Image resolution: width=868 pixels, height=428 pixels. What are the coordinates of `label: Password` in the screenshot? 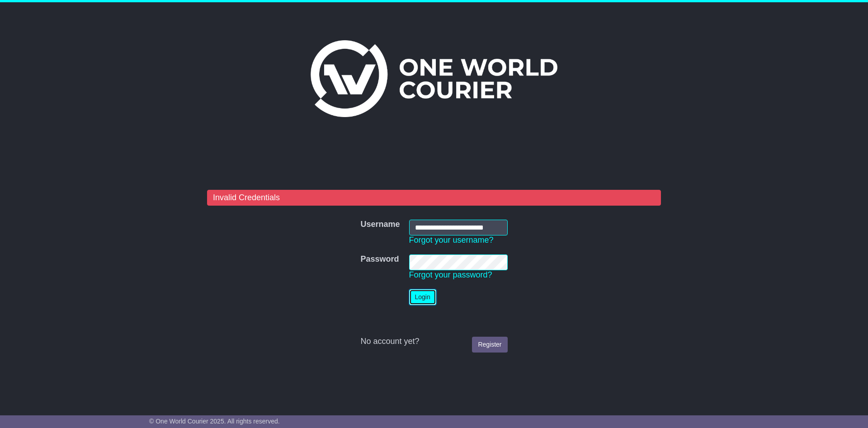 It's located at (379, 260).